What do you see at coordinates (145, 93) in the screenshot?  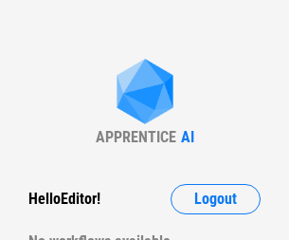 I see `img: Apprentice AI` at bounding box center [145, 93].